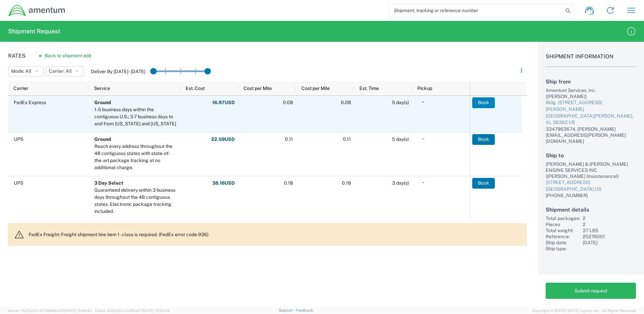 The image size is (644, 314). What do you see at coordinates (26, 72) in the screenshot?
I see `button: Mode: All` at bounding box center [26, 72].